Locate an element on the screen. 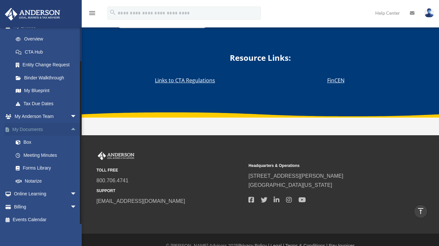  a: Online Learningarrow_drop_down is located at coordinates (45, 194).